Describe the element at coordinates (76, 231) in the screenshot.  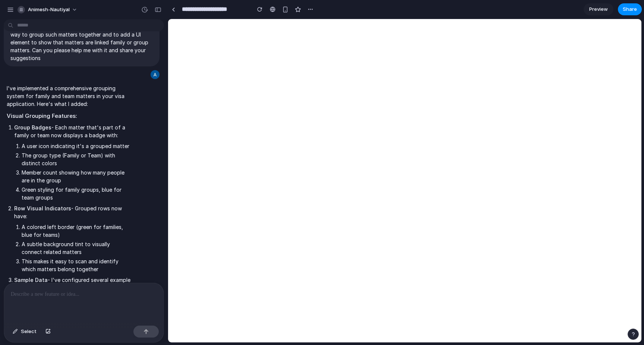
I see `li: A colored left border (green for families, blue for teams)` at that location.